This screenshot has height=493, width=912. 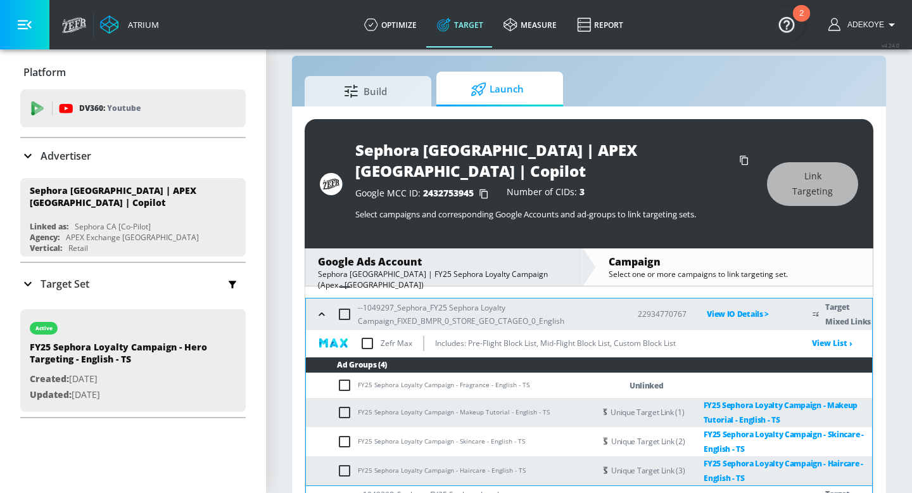 I want to click on div: Unique Target Link (1), so click(x=741, y=412).